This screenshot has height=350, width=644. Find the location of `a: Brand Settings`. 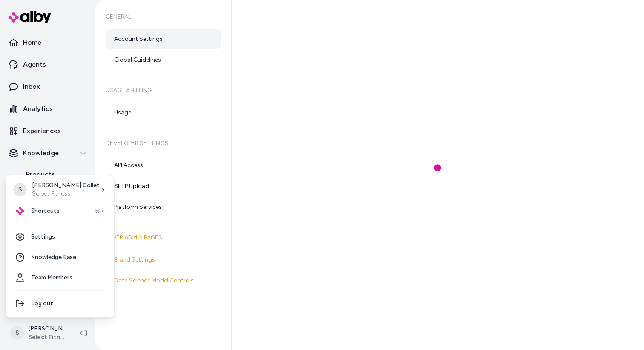

a: Brand Settings is located at coordinates (163, 260).